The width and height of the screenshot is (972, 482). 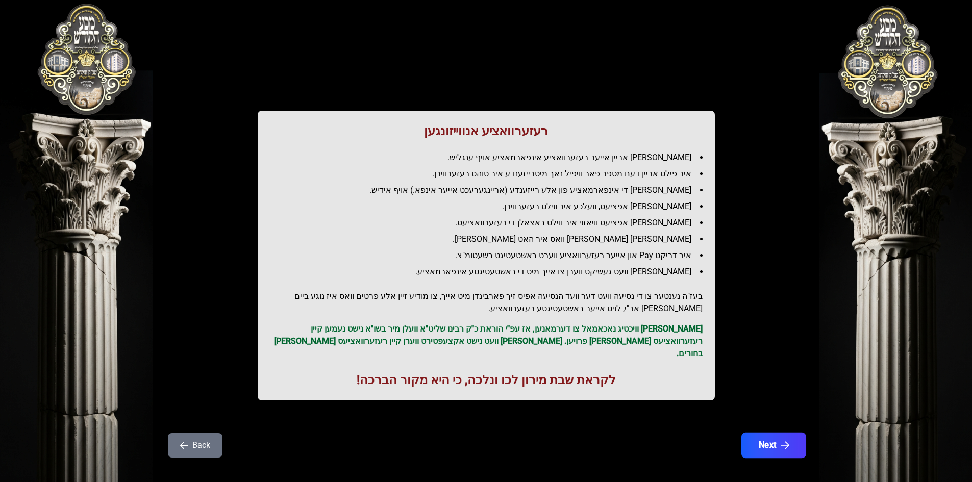 I want to click on h1: לקראת שבת מירון לכו ונלכה, כי היא מקור הברכה!, so click(x=486, y=380).